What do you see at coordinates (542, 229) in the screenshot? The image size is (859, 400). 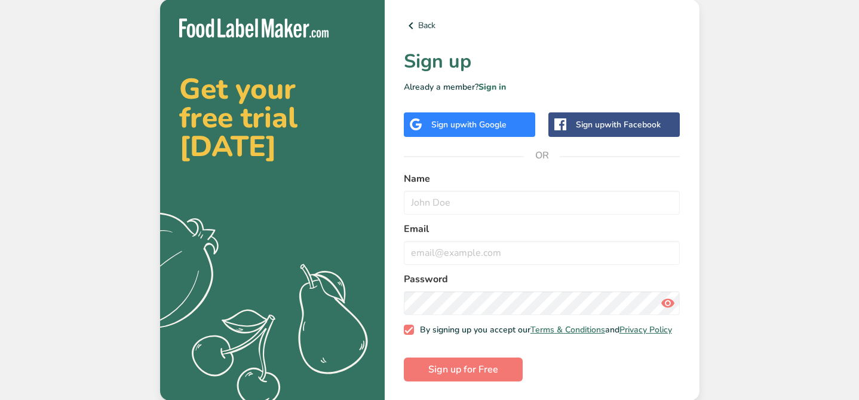 I see `label: Email` at bounding box center [542, 229].